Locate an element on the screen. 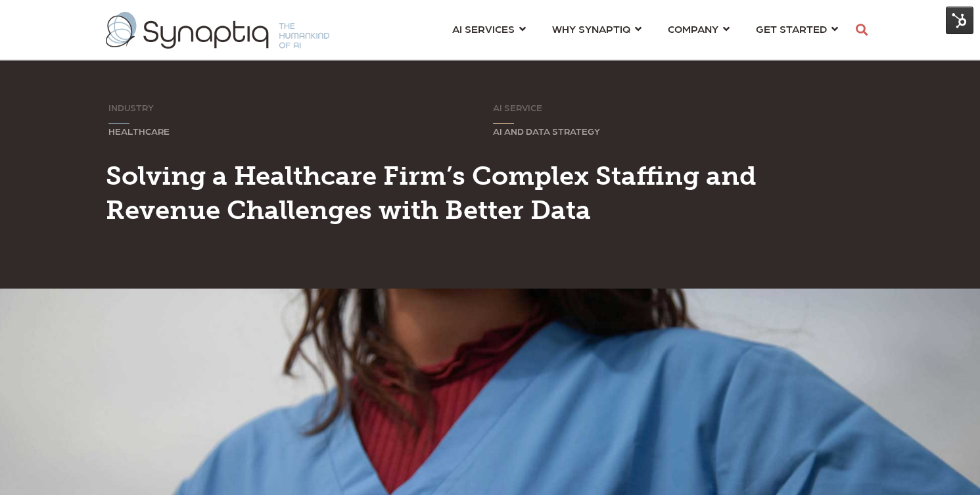 This screenshot has width=980, height=495. div: Chat Widget is located at coordinates (861, 418).